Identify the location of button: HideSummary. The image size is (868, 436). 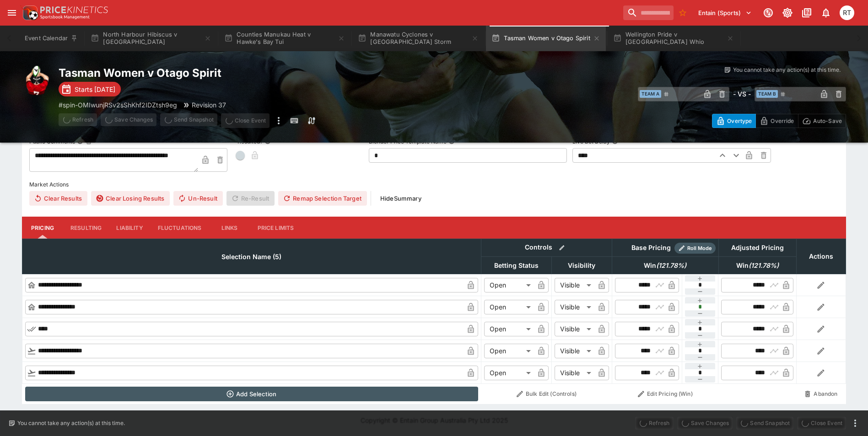
(401, 199).